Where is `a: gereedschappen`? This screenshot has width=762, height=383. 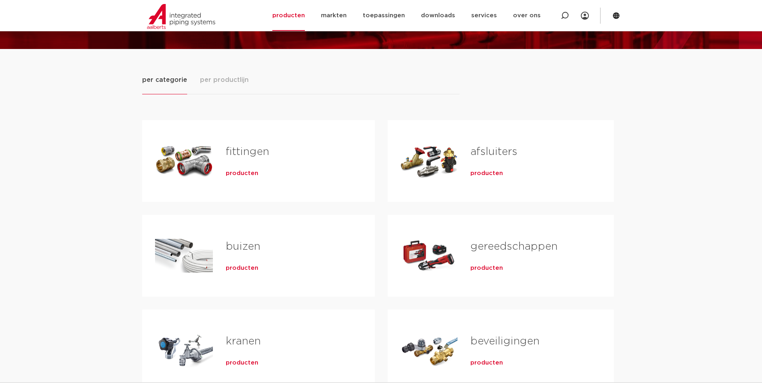 a: gereedschappen is located at coordinates (514, 247).